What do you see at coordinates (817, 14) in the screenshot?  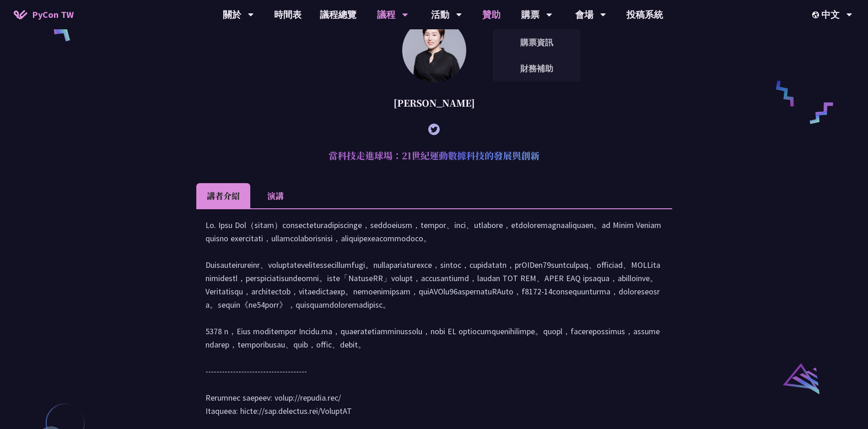 I see `img: Locale Icon` at bounding box center [817, 14].